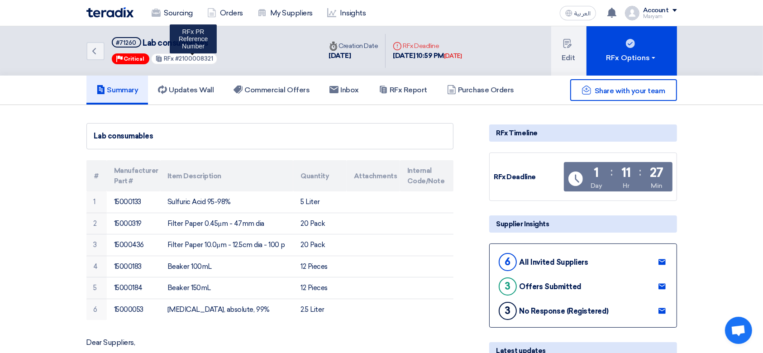 The width and height of the screenshot is (763, 353). Describe the element at coordinates (272, 90) in the screenshot. I see `a: Commercial Offers` at that location.